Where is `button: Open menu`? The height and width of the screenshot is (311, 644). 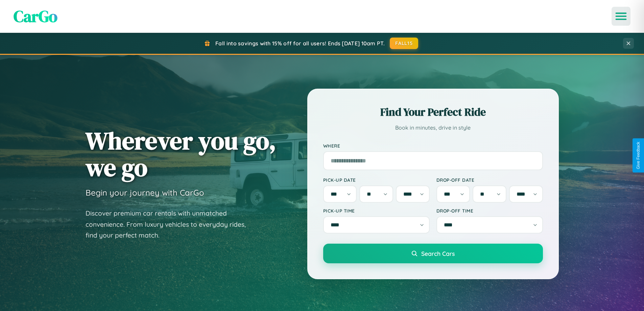 button: Open menu is located at coordinates (621, 16).